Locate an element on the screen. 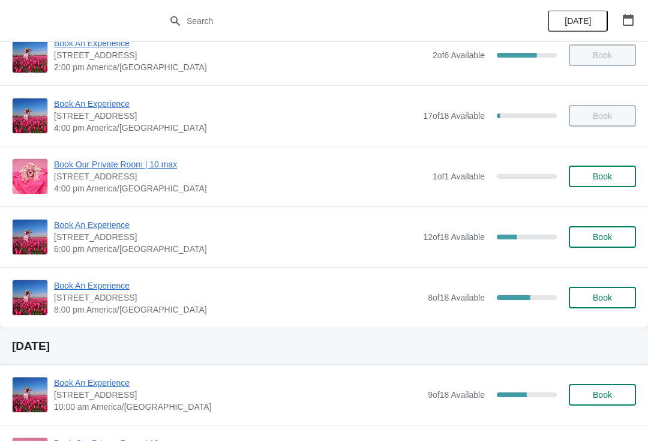  span: 12 of 18 Available is located at coordinates (453, 237).